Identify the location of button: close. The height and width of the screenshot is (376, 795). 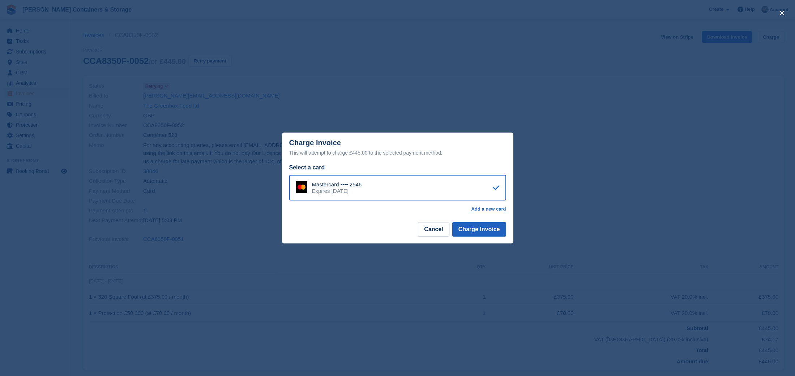
(782, 13).